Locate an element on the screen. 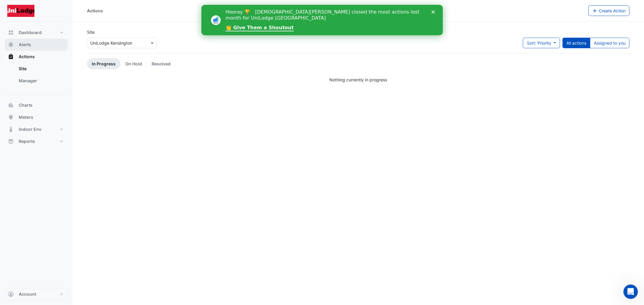 This screenshot has width=644, height=305. button: Create Action is located at coordinates (609, 10).